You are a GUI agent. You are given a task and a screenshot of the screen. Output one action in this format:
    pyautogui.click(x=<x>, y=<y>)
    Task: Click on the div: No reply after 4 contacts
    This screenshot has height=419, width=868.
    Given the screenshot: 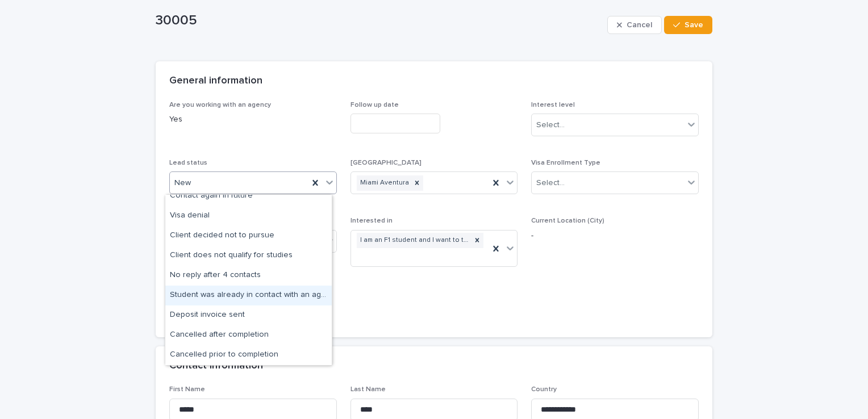 What is the action you would take?
    pyautogui.click(x=248, y=275)
    